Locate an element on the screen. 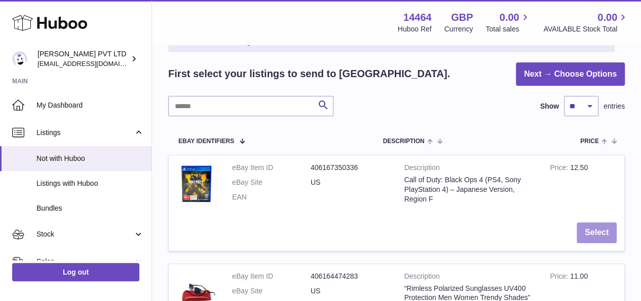  div: Huboo Ref is located at coordinates (415, 29).